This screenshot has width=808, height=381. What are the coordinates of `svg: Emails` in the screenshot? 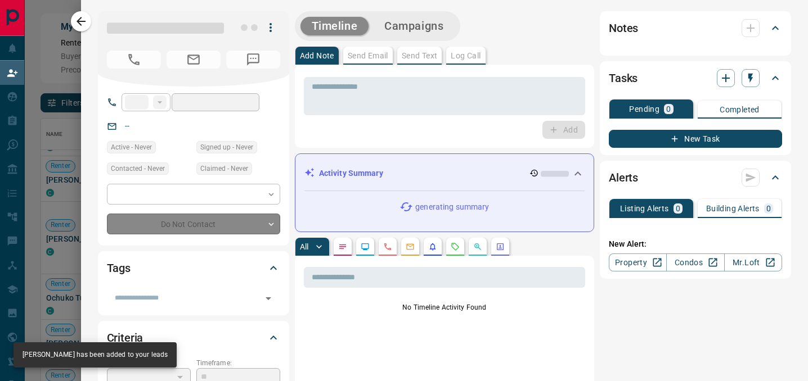 It's located at (410, 247).